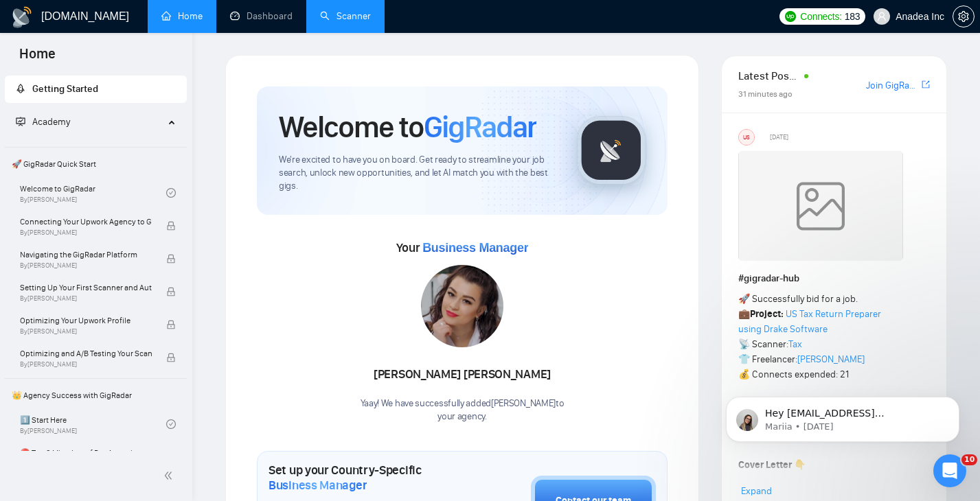 This screenshot has height=501, width=980. Describe the element at coordinates (480, 127) in the screenshot. I see `span: GigRadar` at that location.